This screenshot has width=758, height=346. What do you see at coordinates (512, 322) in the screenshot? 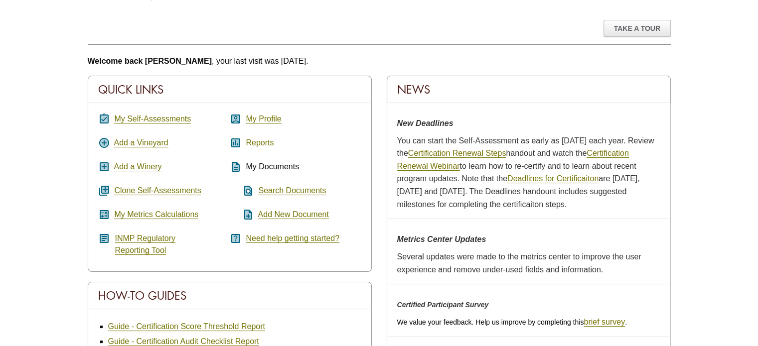
I see `span: We value your feedback. Help us improve by completing this .` at bounding box center [512, 322].